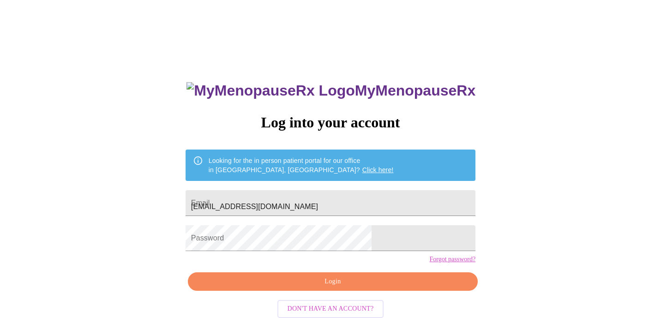 Image resolution: width=661 pixels, height=318 pixels. What do you see at coordinates (271, 90) in the screenshot?
I see `img: MyMenopauseRx Logo` at bounding box center [271, 90].